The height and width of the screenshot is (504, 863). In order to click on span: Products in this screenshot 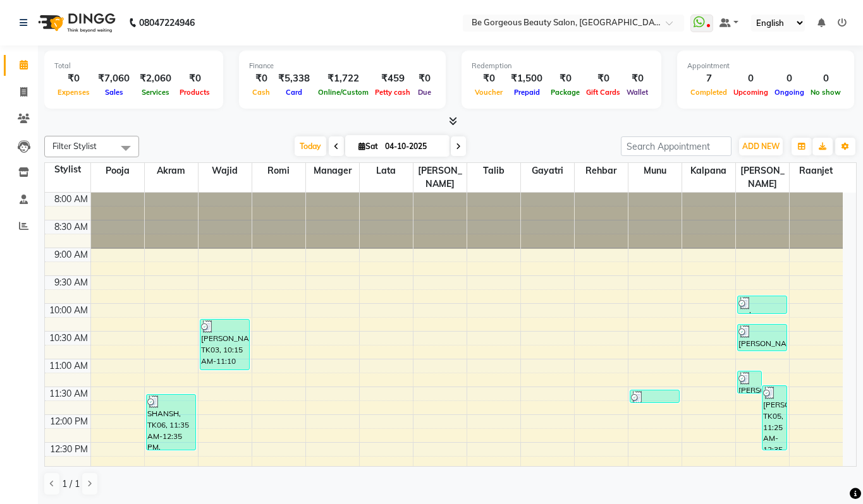, I will do `click(194, 93)`.